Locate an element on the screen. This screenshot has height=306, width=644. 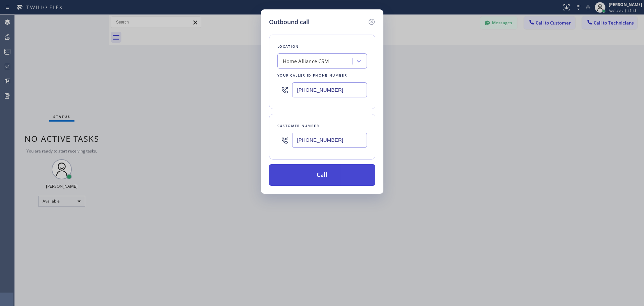
div: Your caller id phone number is located at coordinates (322, 75).